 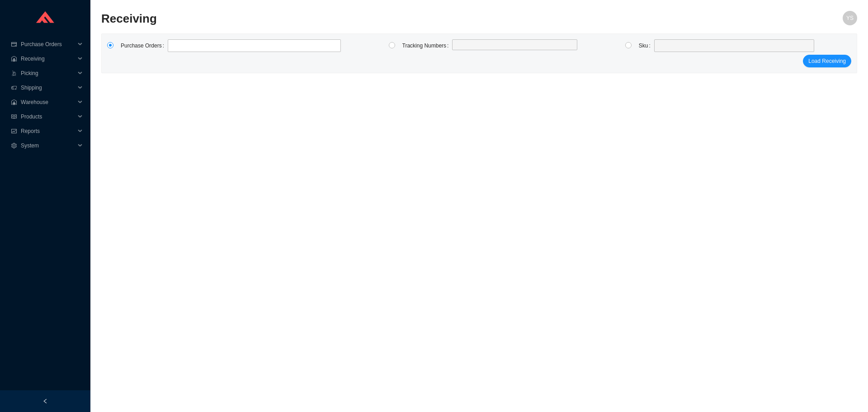 I want to click on span: left, so click(x=45, y=401).